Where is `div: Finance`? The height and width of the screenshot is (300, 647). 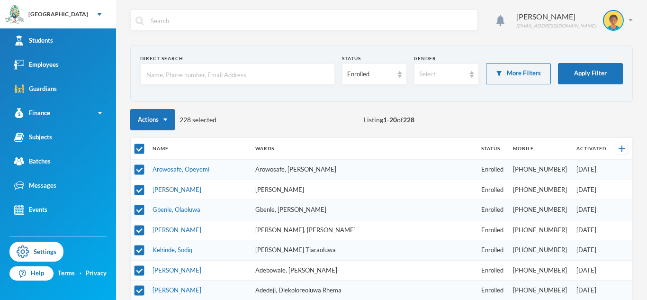 div: Finance is located at coordinates (32, 113).